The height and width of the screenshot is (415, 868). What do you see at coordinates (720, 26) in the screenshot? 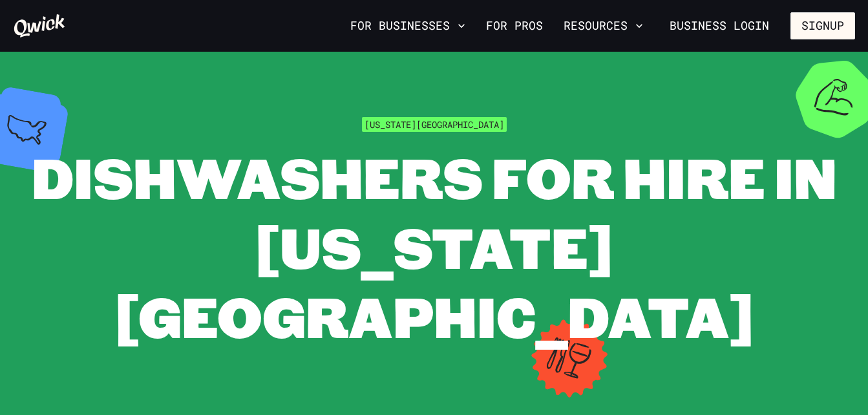
I see `a: Business Login` at bounding box center [720, 26].